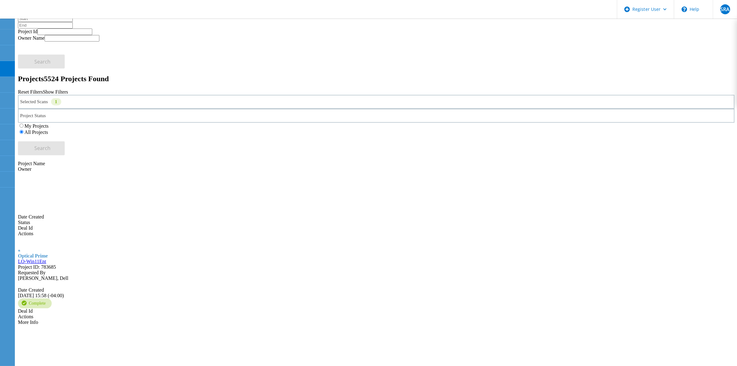  I want to click on div: Owner, so click(376, 169).